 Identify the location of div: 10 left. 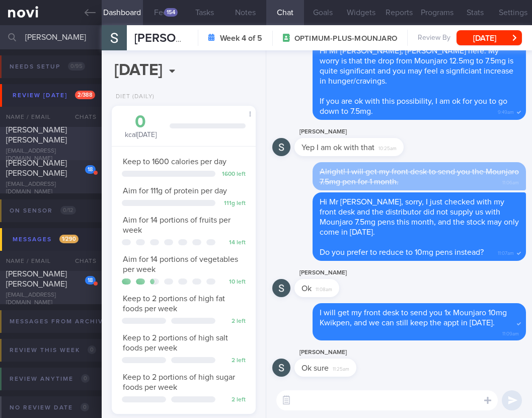
(233, 282).